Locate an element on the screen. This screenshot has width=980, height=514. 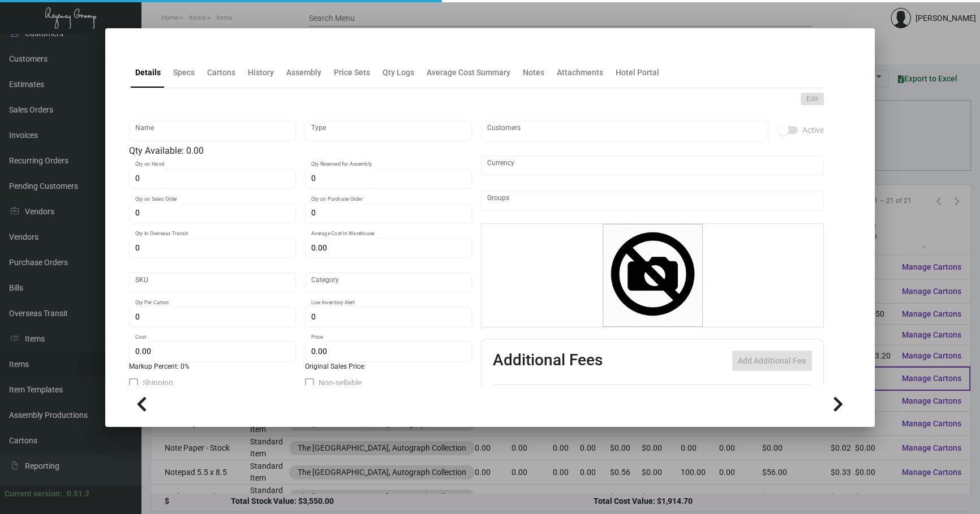
div: Qty Logs is located at coordinates (398, 72).